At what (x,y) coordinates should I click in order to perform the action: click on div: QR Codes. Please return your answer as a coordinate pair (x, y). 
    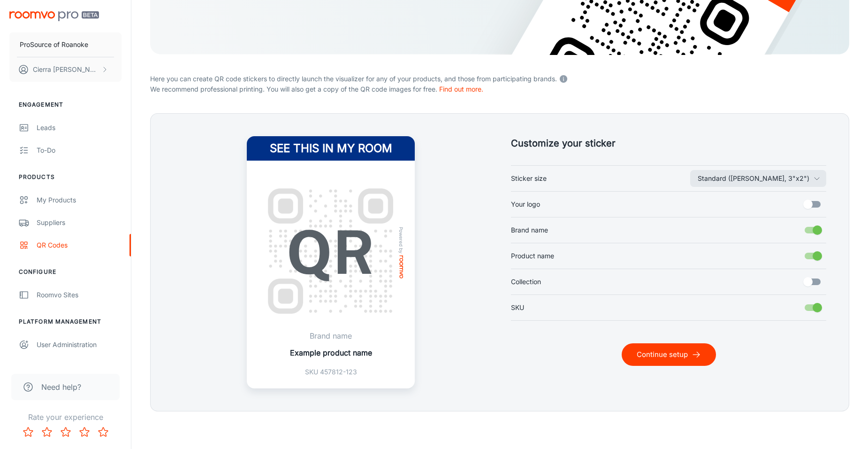
    Looking at the image, I should click on (79, 245).